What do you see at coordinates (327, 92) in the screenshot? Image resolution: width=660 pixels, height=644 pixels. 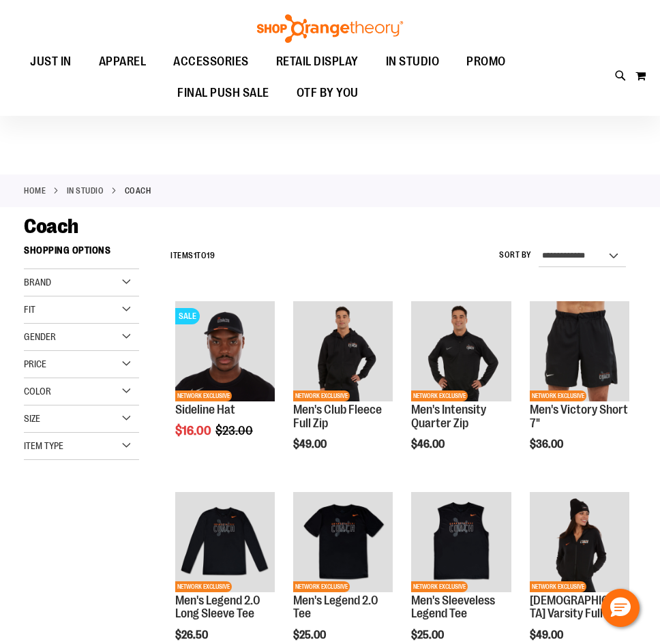 I see `span: OTF BY YOU` at bounding box center [327, 92].